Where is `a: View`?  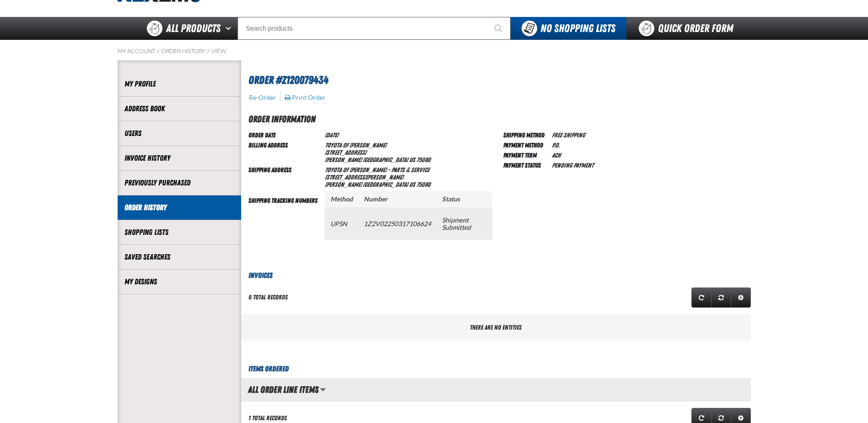 a: View is located at coordinates (218, 51).